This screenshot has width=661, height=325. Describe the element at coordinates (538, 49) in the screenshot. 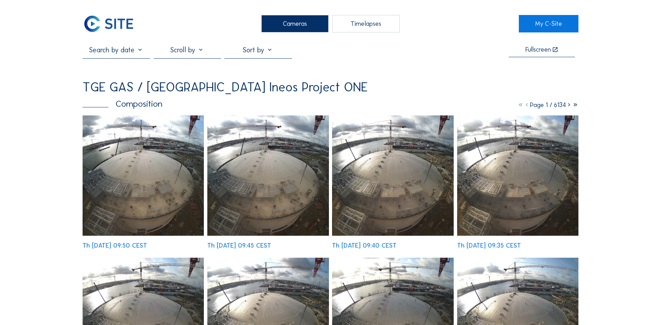

I see `div: Fullscreen` at that location.